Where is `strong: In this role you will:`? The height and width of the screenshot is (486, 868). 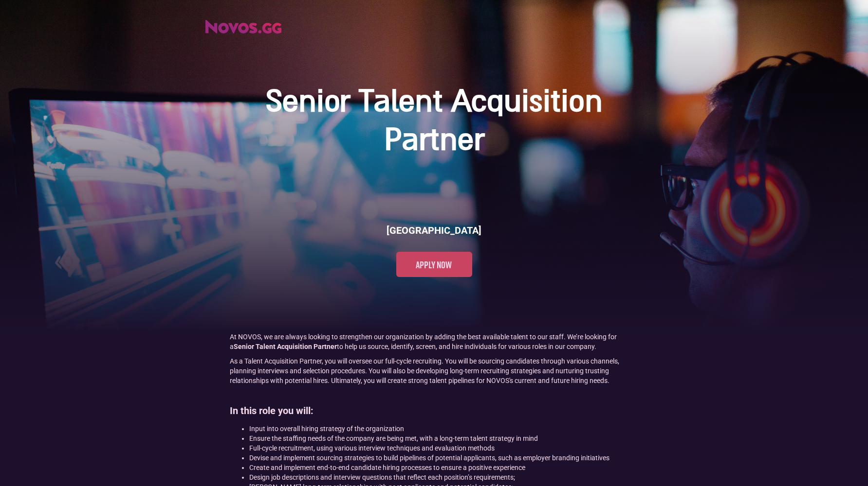
strong: In this role you will: is located at coordinates (271, 411).